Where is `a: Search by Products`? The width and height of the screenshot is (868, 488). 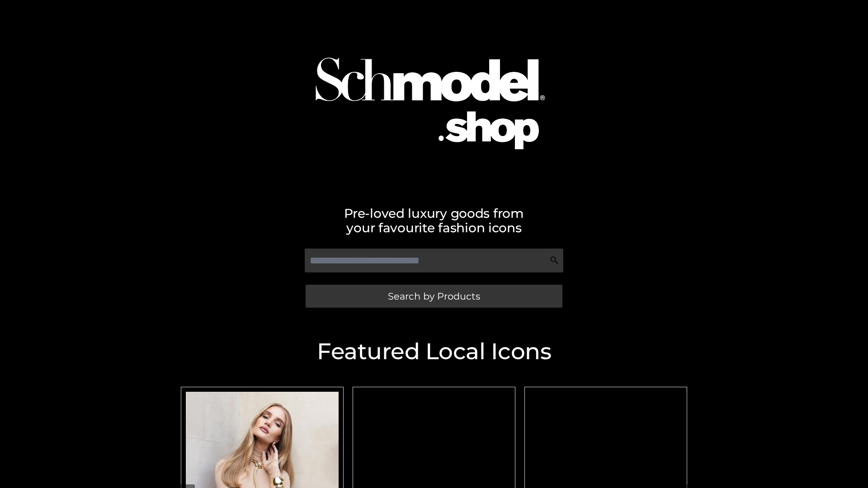 a: Search by Products is located at coordinates (434, 296).